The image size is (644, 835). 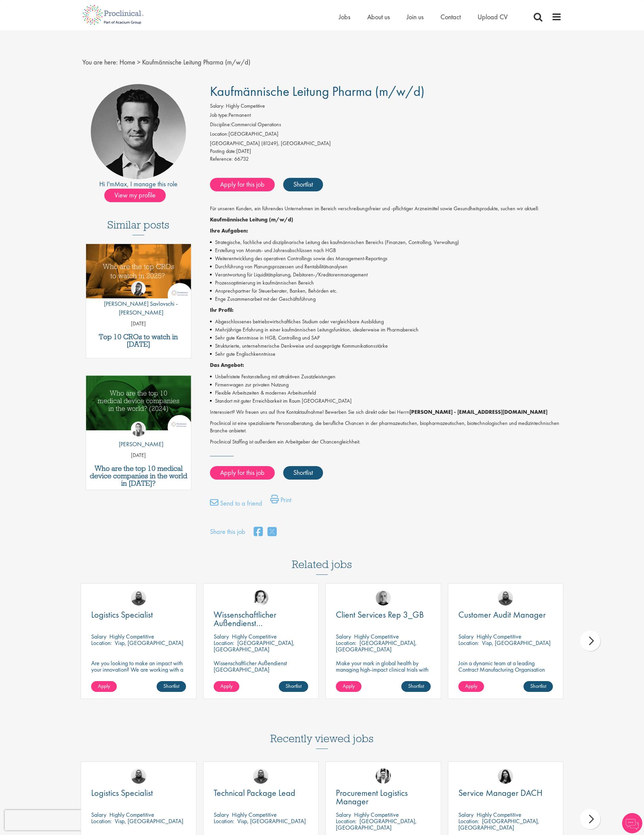 I want to click on span: Customer Audit Manager, so click(x=502, y=614).